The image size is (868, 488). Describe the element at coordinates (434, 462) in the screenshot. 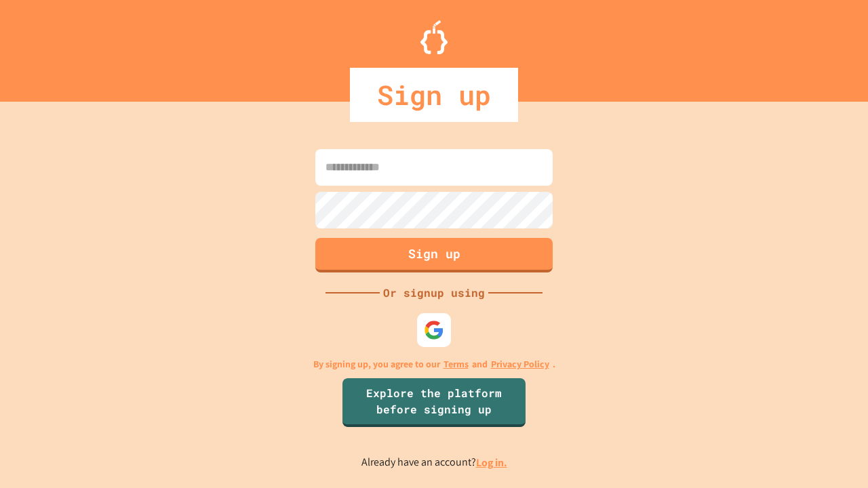

I see `p: Already have an account?` at that location.